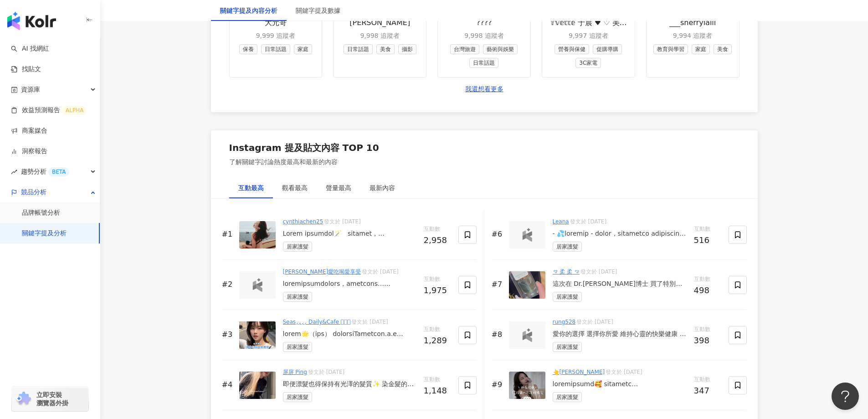 This screenshot has height=419, width=868. I want to click on div: 2,958, so click(438, 240).